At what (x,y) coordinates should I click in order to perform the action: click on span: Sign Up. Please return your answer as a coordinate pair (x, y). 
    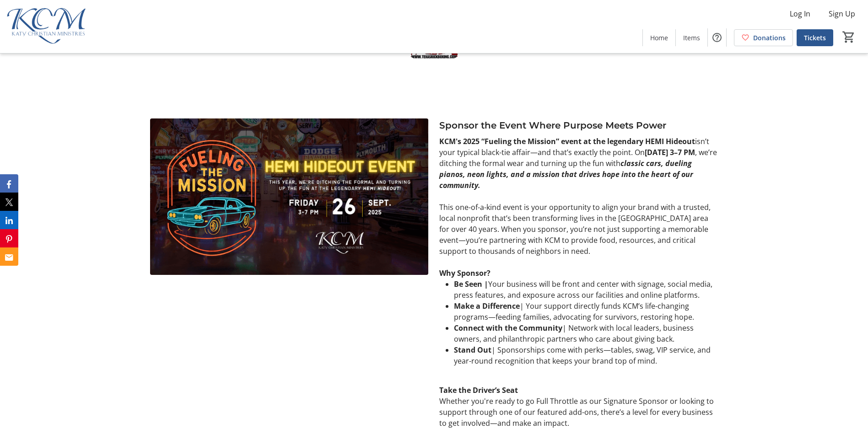
    Looking at the image, I should click on (842, 13).